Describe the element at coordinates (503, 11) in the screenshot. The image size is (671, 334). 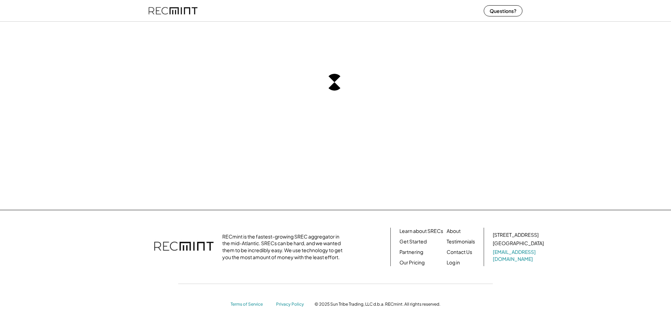
I see `button: Questions?` at that location.